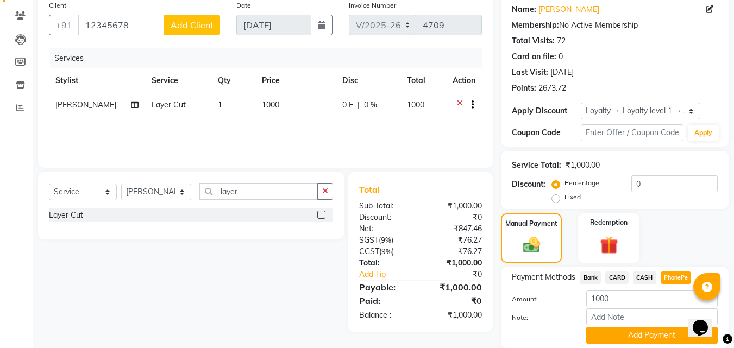 The height and width of the screenshot is (348, 734). Describe the element at coordinates (192, 25) in the screenshot. I see `span: Add Client` at that location.